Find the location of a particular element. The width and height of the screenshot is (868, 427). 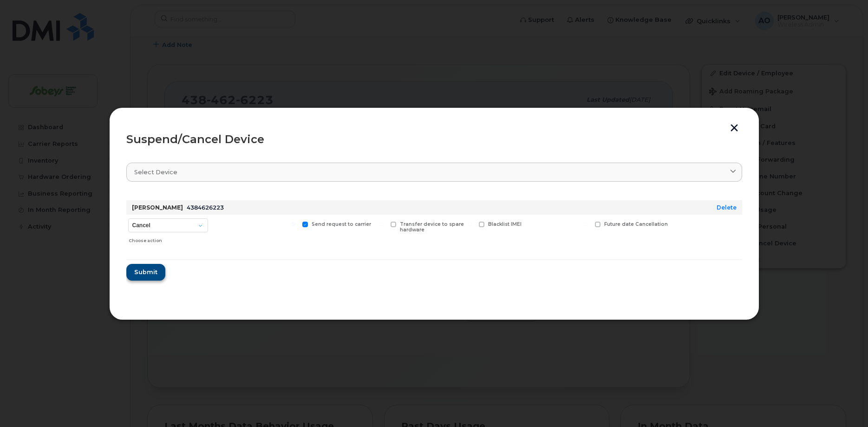

input: Future date Cancellation is located at coordinates (586, 224).